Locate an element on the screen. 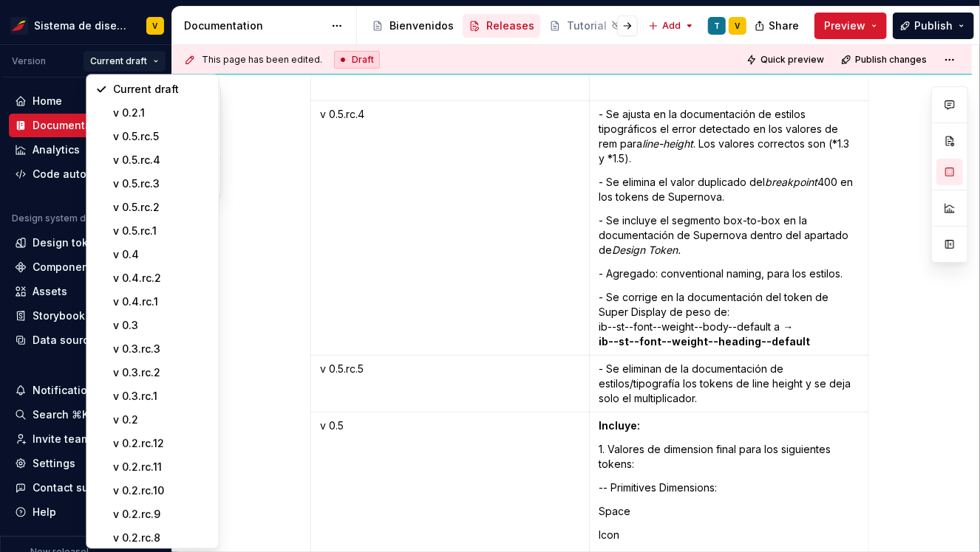 The height and width of the screenshot is (552, 980). div: v 0.5.rc.5 is located at coordinates (161, 137).